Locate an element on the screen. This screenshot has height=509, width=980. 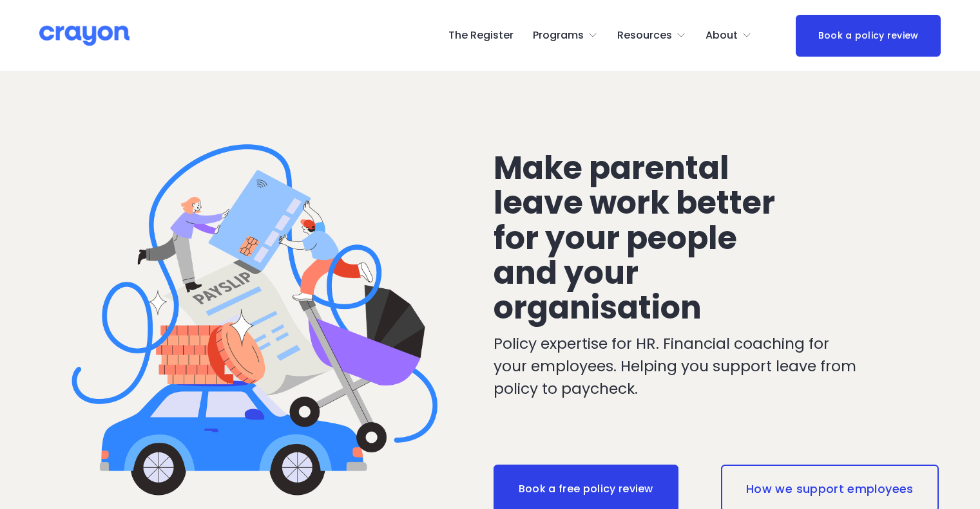
span: Resources is located at coordinates (644, 36).